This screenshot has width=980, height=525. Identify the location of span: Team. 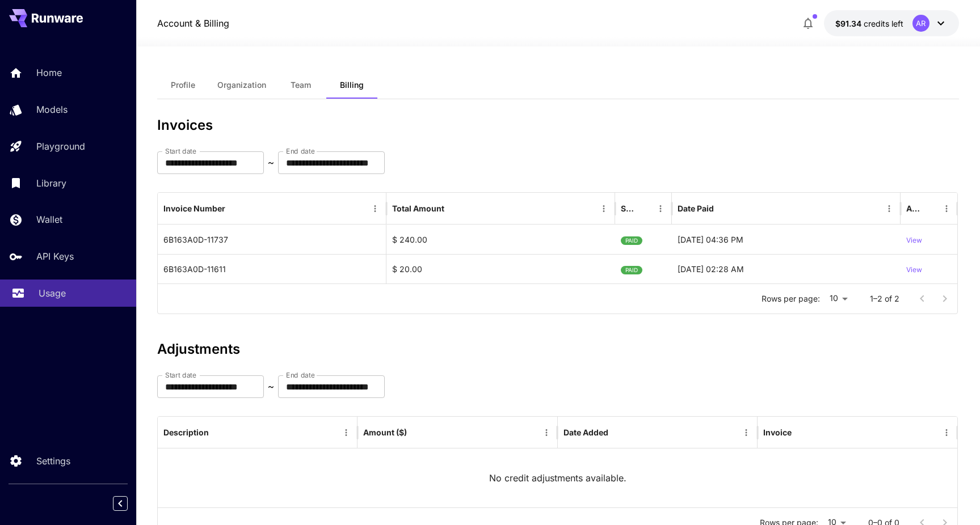
(301, 85).